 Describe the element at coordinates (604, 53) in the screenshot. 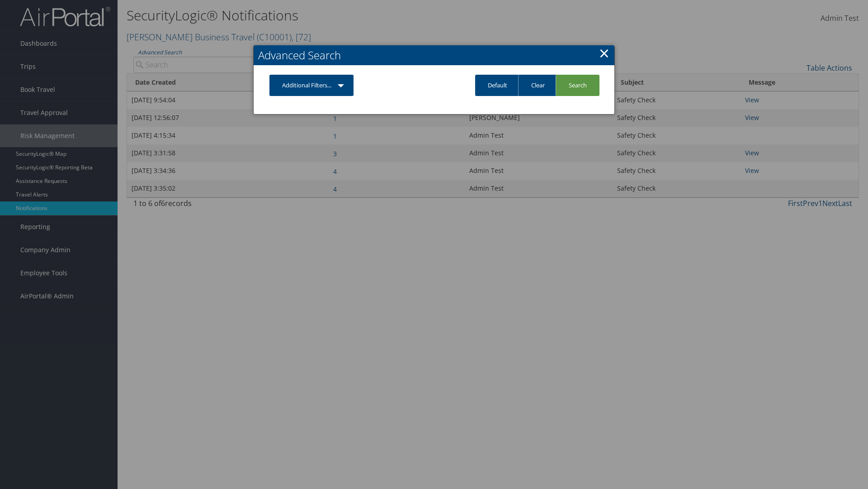

I see `a: Close` at that location.